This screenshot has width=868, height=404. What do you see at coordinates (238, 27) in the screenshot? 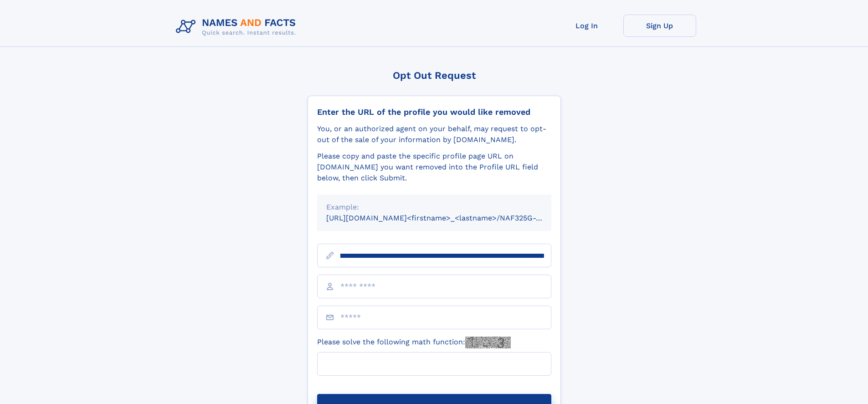
I see `img: Logo Names and Facts` at bounding box center [238, 27].